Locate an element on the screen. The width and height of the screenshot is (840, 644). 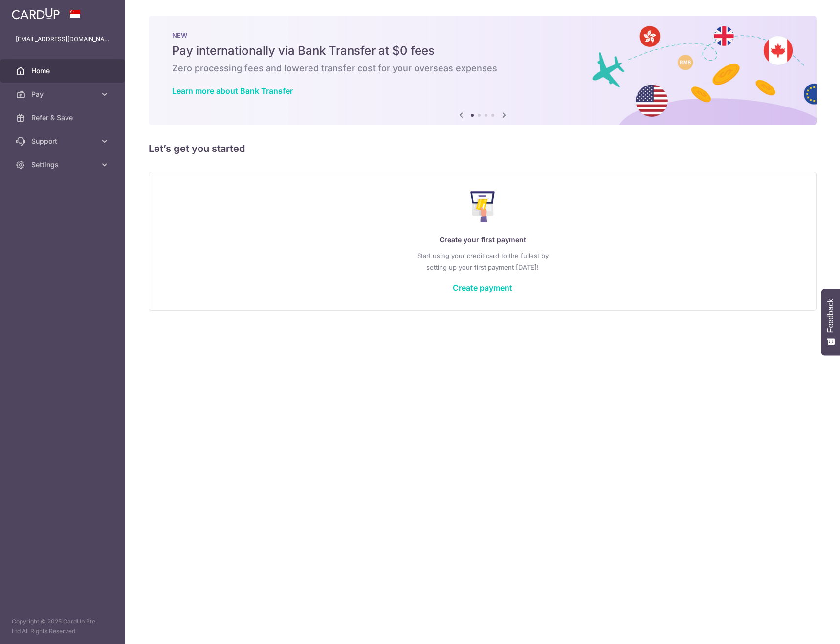
h6: Zero processing fees and lowered transfer cost for your overseas expenses is located at coordinates (483, 68).